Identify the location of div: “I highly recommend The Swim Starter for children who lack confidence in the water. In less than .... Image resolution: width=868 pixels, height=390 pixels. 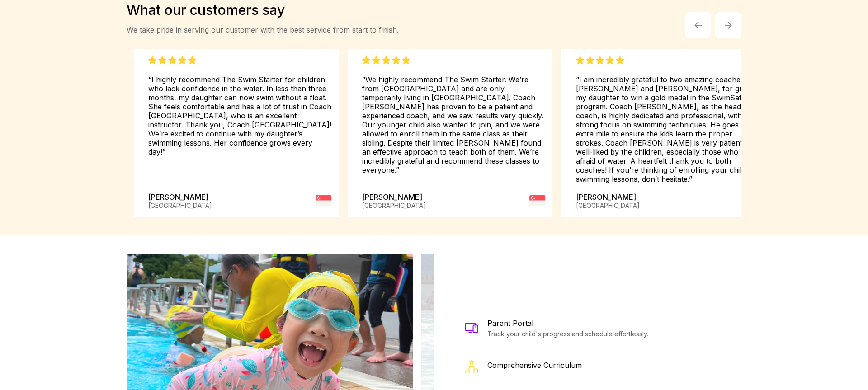
(239, 106).